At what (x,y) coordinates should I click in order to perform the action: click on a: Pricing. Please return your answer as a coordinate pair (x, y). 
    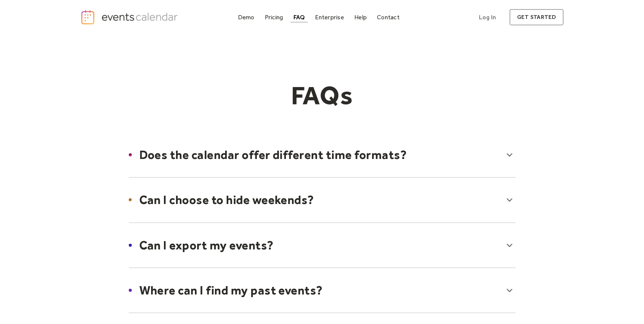
    Looking at the image, I should click on (274, 17).